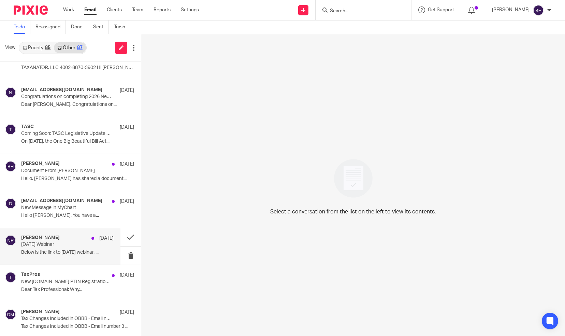 The height and width of the screenshot is (336, 565). What do you see at coordinates (69, 10) in the screenshot?
I see `a: Work` at bounding box center [69, 10].